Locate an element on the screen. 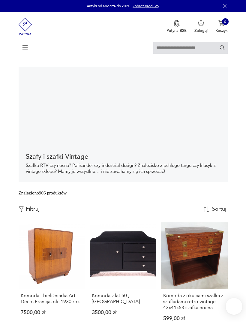 The width and height of the screenshot is (246, 322). button: Patyna B2B is located at coordinates (177, 27).